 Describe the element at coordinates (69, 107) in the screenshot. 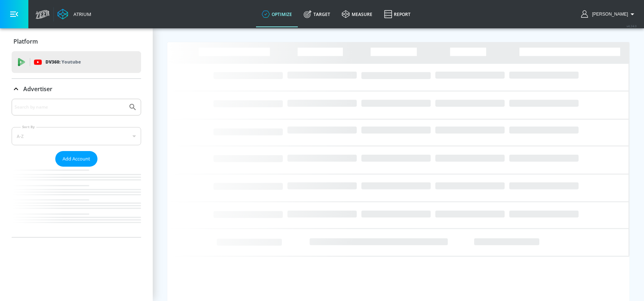

I see `input: Search by name` at that location.